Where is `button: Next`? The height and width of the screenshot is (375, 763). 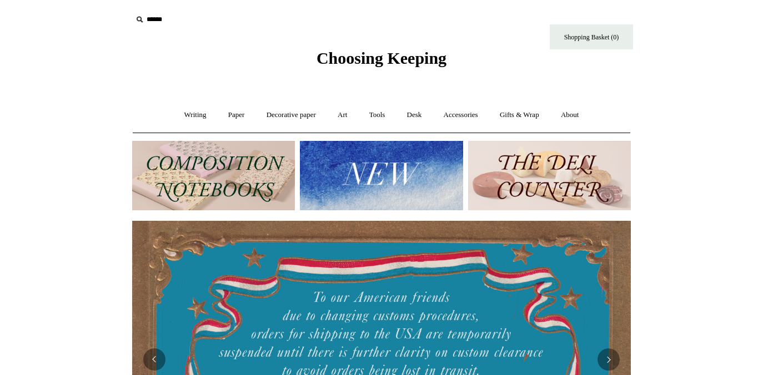 button: Next is located at coordinates (608, 360).